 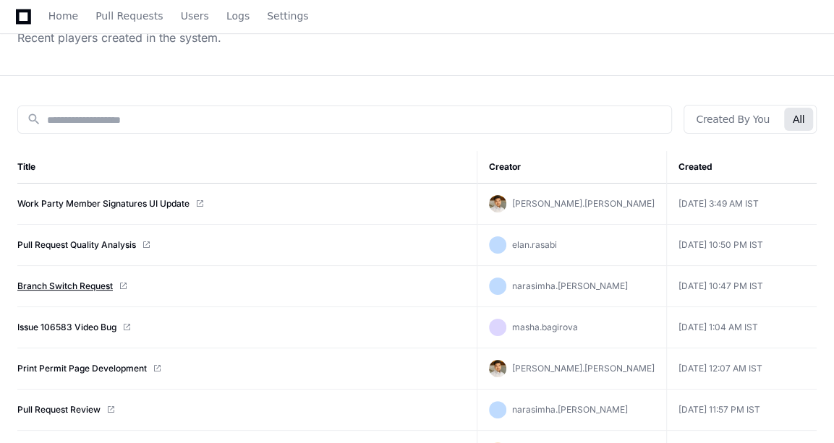 I want to click on a: Pull Request Review, so click(x=59, y=410).